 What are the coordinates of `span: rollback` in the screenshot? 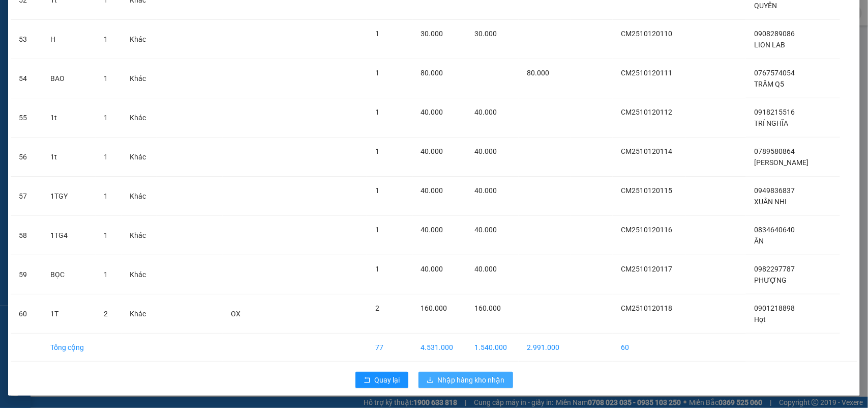 It's located at (367, 380).